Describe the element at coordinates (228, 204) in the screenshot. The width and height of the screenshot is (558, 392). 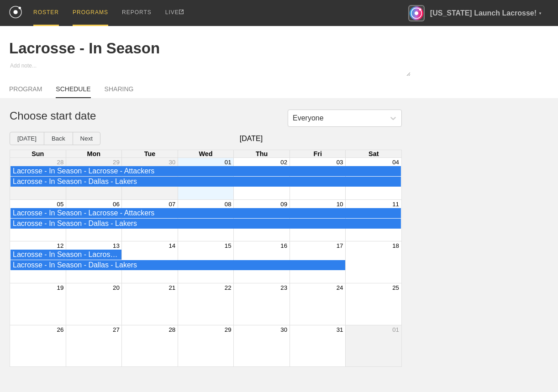
I see `button: 08` at that location.